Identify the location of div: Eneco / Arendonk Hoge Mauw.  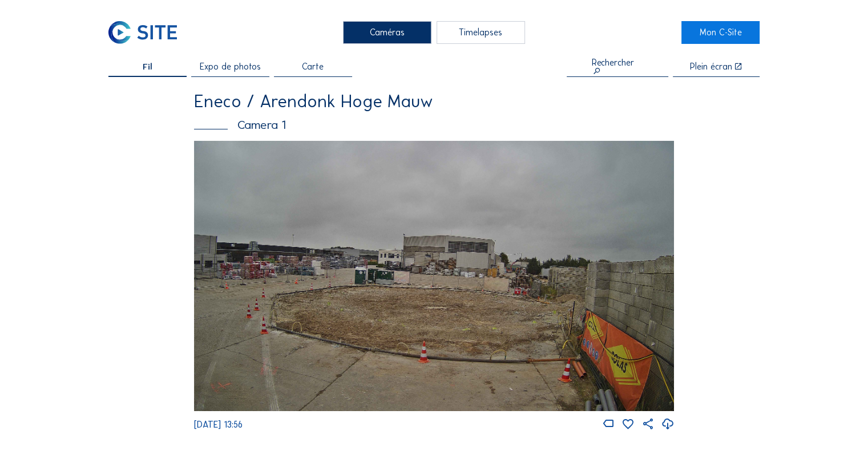
(434, 102).